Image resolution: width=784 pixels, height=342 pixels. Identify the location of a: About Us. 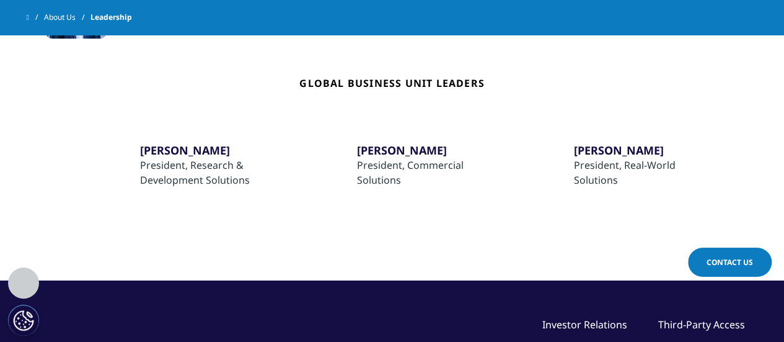
(67, 17).